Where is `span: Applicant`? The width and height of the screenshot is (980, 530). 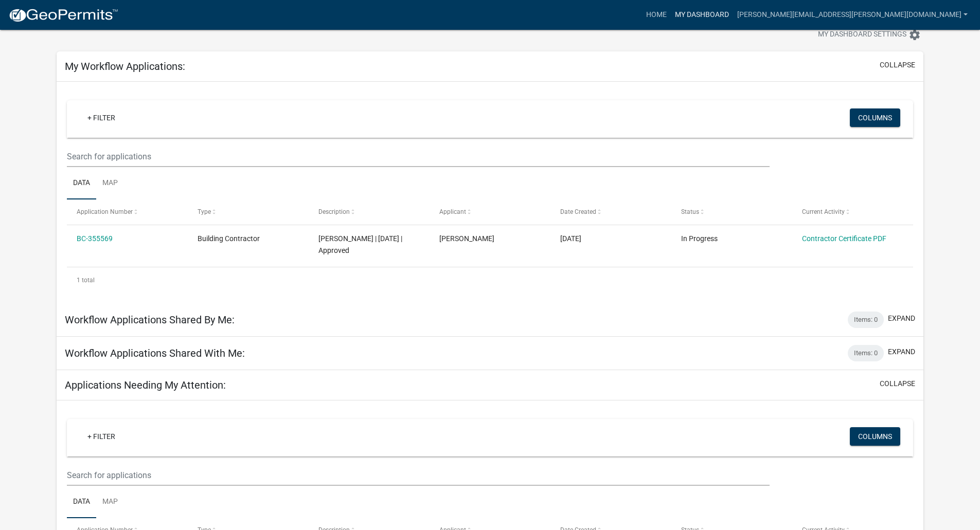 span: Applicant is located at coordinates (453, 212).